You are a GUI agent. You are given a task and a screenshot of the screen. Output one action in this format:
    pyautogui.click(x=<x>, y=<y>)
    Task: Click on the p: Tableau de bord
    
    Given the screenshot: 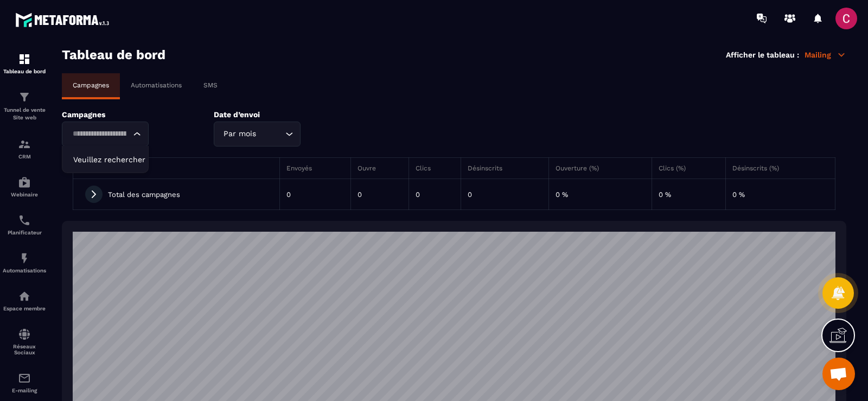 What is the action you would take?
    pyautogui.click(x=25, y=71)
    